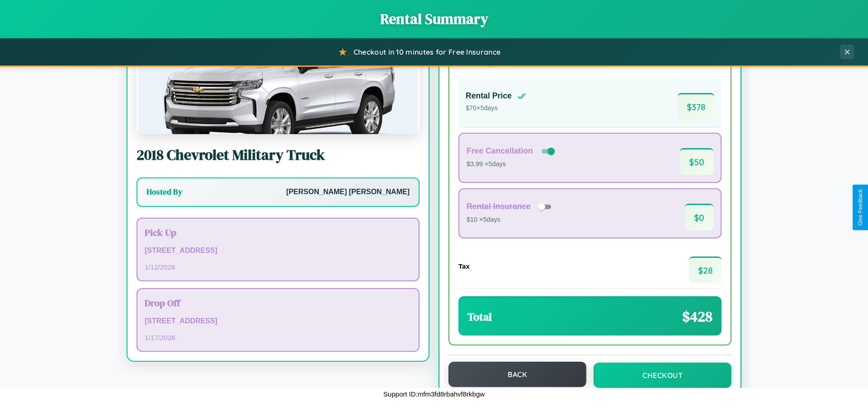  Describe the element at coordinates (278, 338) in the screenshot. I see `p: 1 / 17 / 2026` at that location.